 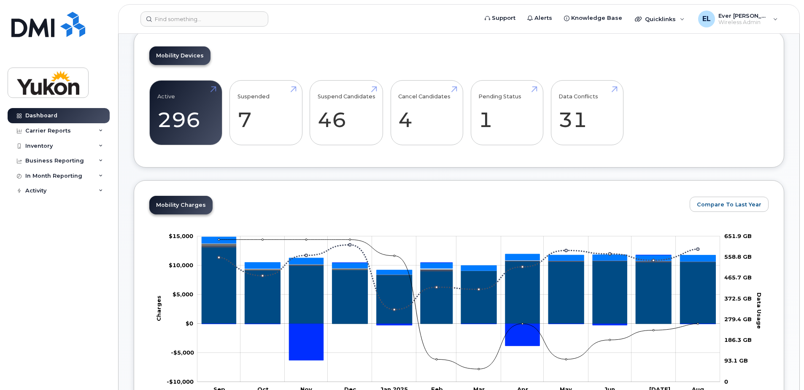 I want to click on tspan: 0, so click(x=726, y=381).